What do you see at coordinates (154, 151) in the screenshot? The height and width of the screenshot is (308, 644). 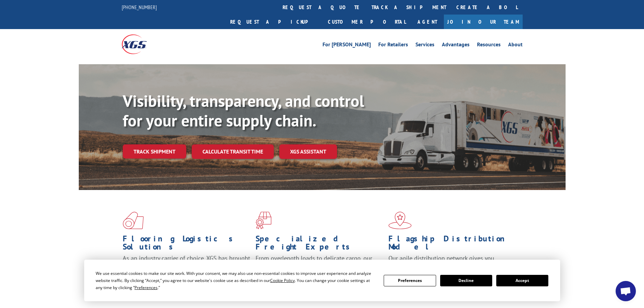 I see `a: Track shipment` at bounding box center [154, 151].